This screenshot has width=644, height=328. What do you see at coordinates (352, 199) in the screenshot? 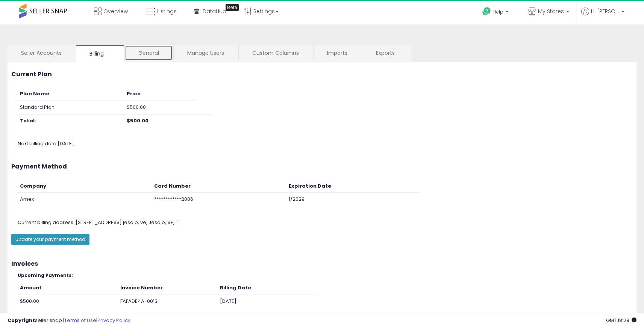
I see `td: 1/2029` at bounding box center [352, 199].